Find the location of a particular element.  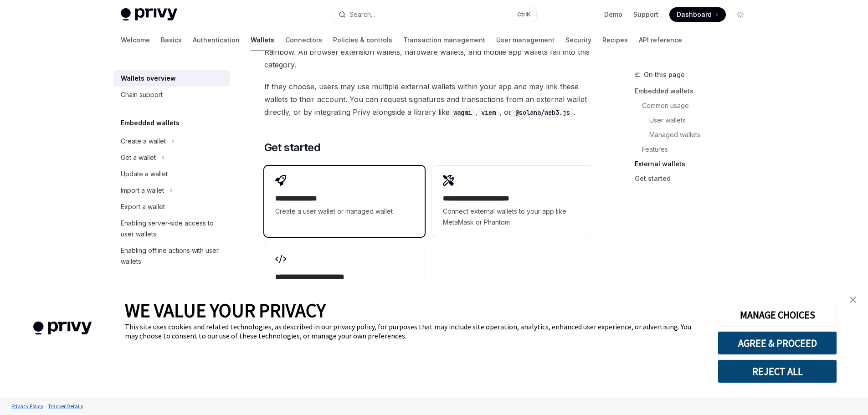

a: Privacy Policy is located at coordinates (27, 406).